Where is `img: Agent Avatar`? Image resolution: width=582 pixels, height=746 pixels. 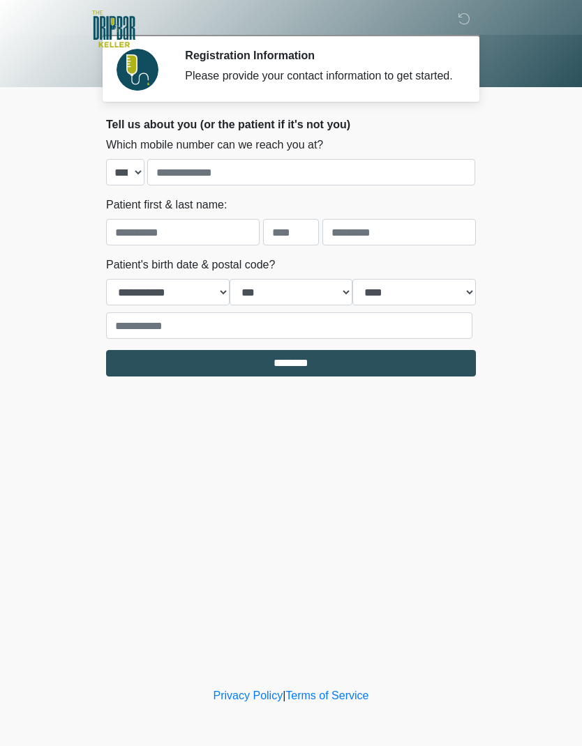
img: Agent Avatar is located at coordinates (137, 70).